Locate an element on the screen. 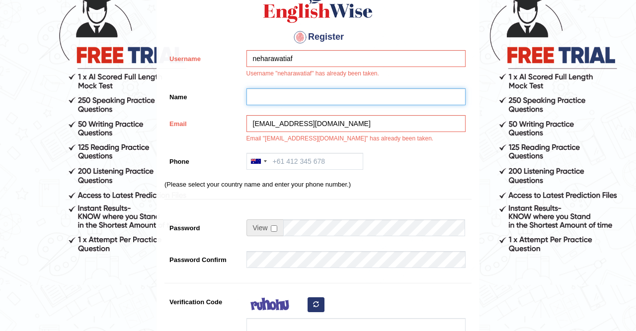  label: Password is located at coordinates (203, 226).